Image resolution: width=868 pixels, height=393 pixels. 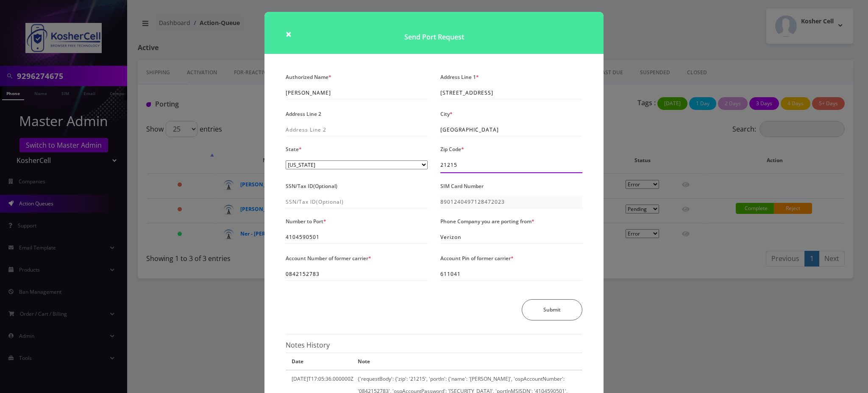 I want to click on label: Address Line 1, so click(x=459, y=77).